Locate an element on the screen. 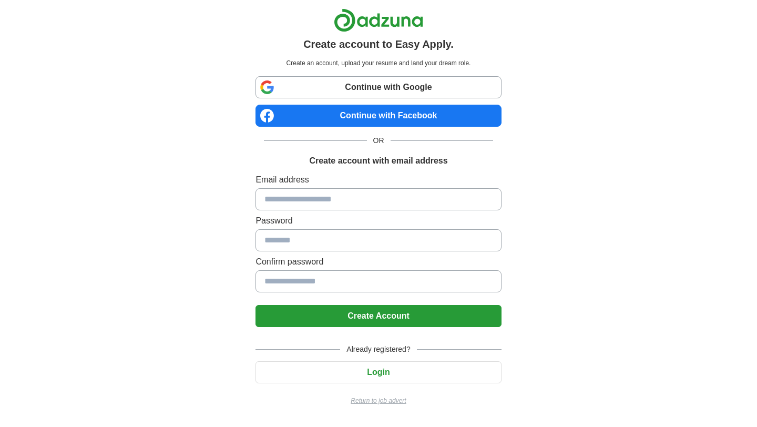 The image size is (757, 427). img: Adzuna logo is located at coordinates (379, 20).